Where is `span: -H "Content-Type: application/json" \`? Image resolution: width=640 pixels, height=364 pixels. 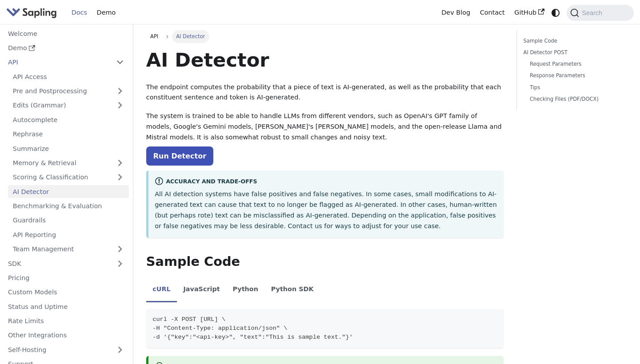
span: -H "Content-Type: application/json" \ is located at coordinates (220, 328).